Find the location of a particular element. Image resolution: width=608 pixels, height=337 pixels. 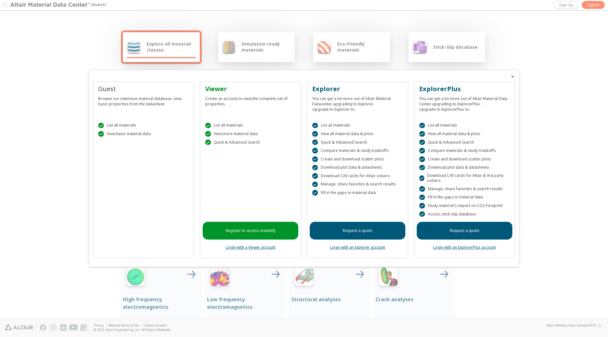

div: View more material data is located at coordinates (250, 134).